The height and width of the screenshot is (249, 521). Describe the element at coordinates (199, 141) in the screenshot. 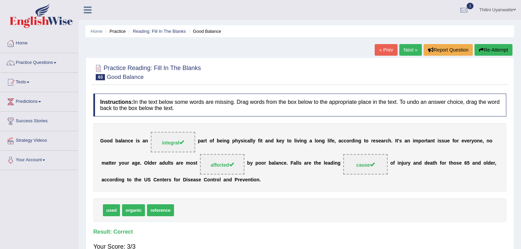

I see `b: p` at that location.